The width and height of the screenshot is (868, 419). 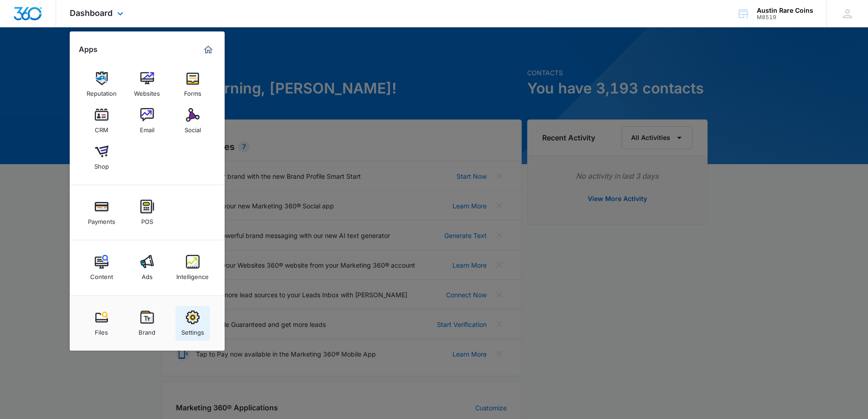 What do you see at coordinates (193, 121) in the screenshot?
I see `a: Social` at bounding box center [193, 121].